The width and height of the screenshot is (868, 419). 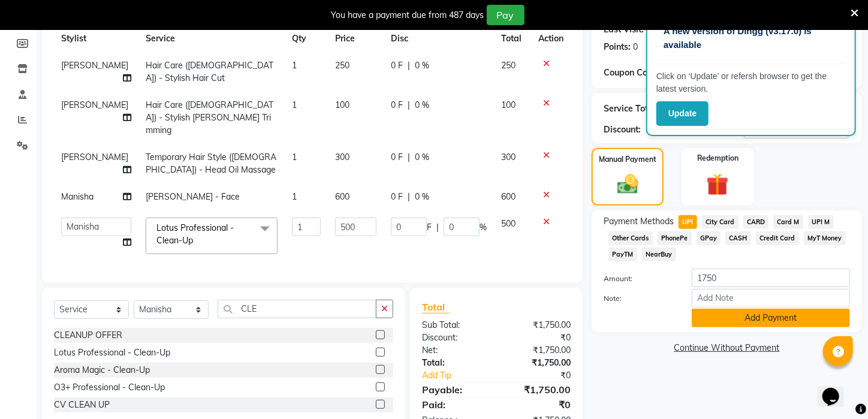 What do you see at coordinates (717, 158) in the screenshot?
I see `label: Redemption` at bounding box center [717, 158].